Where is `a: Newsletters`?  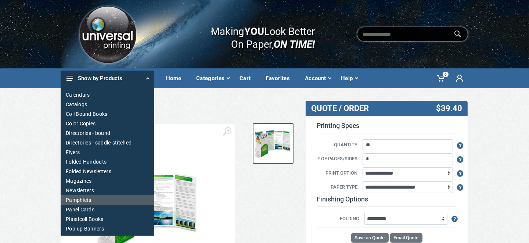
a: Newsletters is located at coordinates (107, 190).